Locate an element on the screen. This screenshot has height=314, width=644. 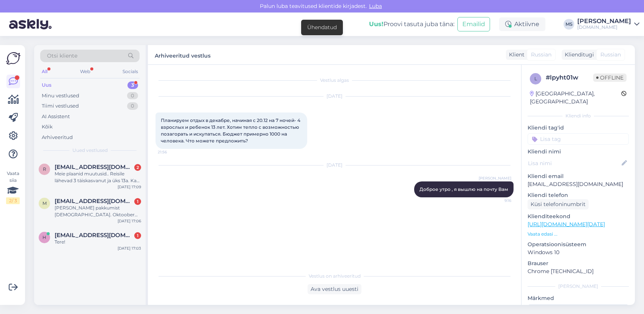
span: r is located at coordinates (45, 169).